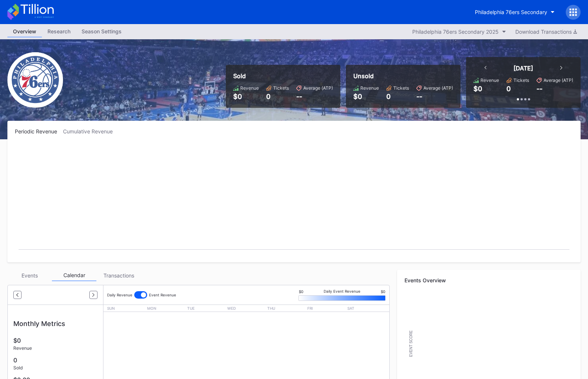 The image size is (588, 379). Describe the element at coordinates (489, 280) in the screenshot. I see `div: Events Overview` at that location.